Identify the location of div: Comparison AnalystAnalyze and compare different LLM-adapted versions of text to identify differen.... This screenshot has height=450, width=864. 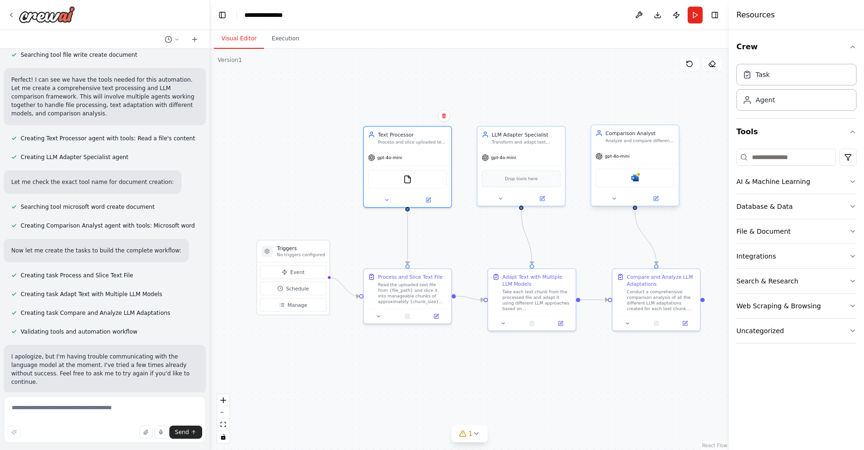
(635, 167).